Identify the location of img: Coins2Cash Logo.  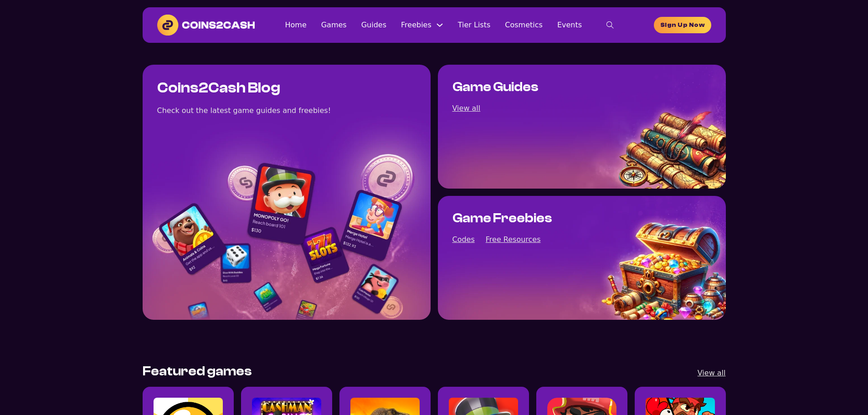
(206, 25).